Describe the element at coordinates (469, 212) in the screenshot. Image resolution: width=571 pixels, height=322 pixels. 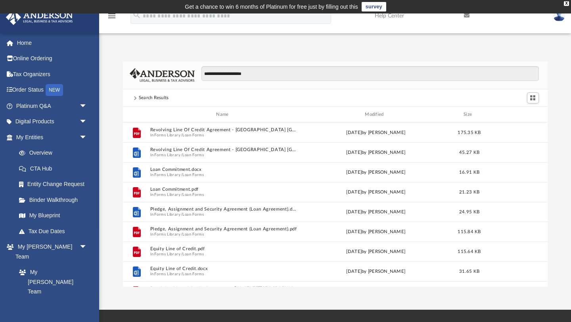
I see `span: 24.95 KB` at that location.